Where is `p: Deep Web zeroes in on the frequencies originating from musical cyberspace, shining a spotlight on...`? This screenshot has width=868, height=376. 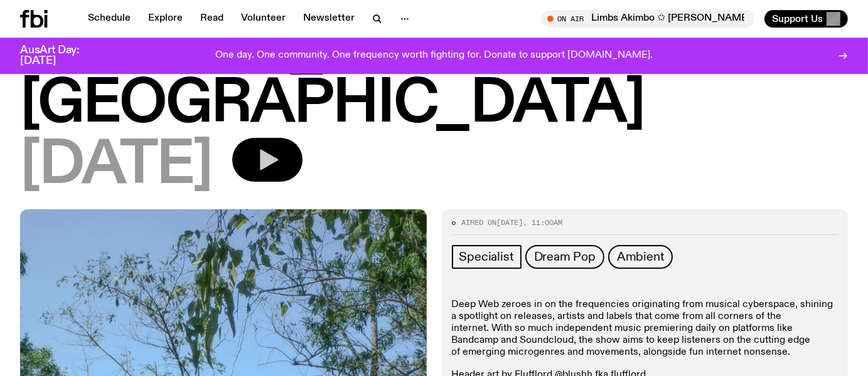
p: Deep Web zeroes in on the frequencies originating from musical cyberspace, shining a spotlight on... is located at coordinates (645, 329).